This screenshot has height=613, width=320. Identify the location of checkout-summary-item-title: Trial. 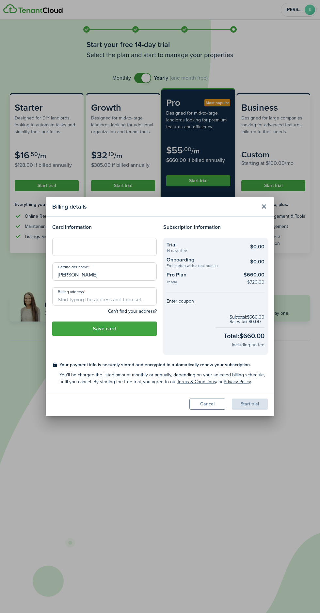
(203, 245).